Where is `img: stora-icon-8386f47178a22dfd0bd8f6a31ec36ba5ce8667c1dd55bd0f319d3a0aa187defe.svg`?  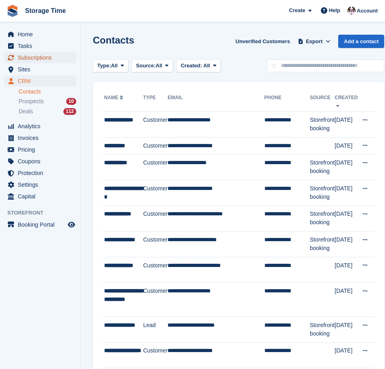 img: stora-icon-8386f47178a22dfd0bd8f6a31ec36ba5ce8667c1dd55bd0f319d3a0aa187defe.svg is located at coordinates (12, 11).